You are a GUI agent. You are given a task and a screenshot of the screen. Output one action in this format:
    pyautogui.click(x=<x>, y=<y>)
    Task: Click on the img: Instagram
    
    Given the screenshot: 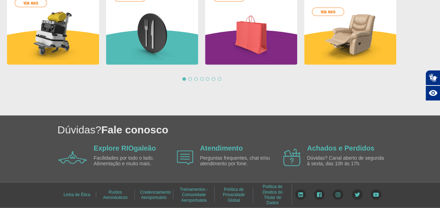 What is the action you would take?
    pyautogui.click(x=338, y=195)
    